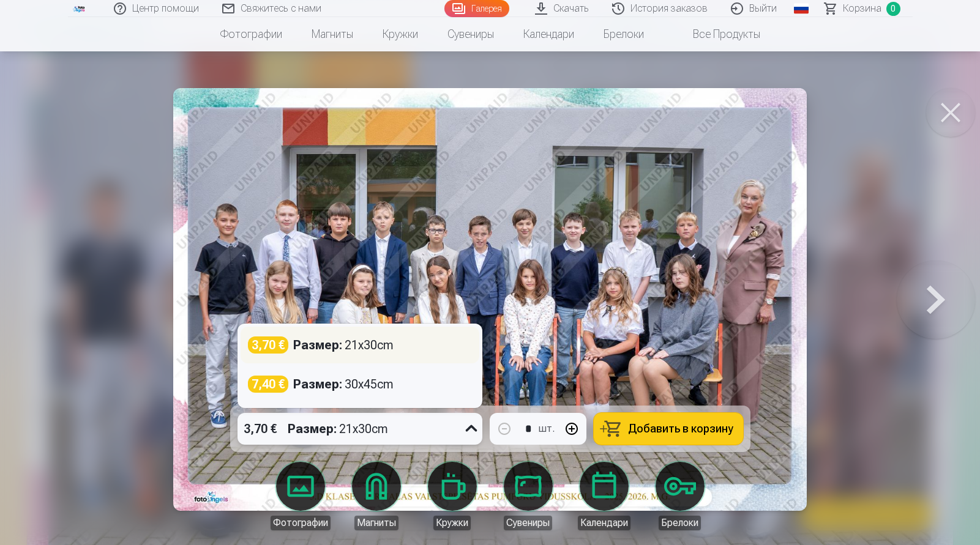 The width and height of the screenshot is (980, 545). Describe the element at coordinates (717, 35) in the screenshot. I see `a: Все продукты` at that location.